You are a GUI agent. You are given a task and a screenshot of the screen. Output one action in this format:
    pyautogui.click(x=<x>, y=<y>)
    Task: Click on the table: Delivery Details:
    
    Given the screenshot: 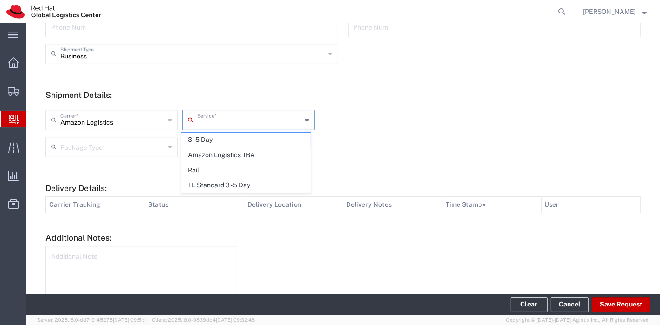 What is the action you would take?
    pyautogui.click(x=343, y=205)
    